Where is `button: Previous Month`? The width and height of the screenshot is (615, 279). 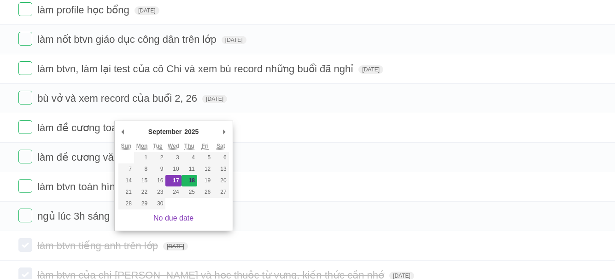 button: Previous Month is located at coordinates (123, 132).